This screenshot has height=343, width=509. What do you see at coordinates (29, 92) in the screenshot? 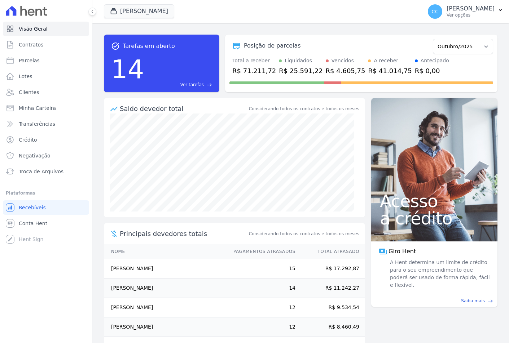
I see `span: Clientes` at bounding box center [29, 92].